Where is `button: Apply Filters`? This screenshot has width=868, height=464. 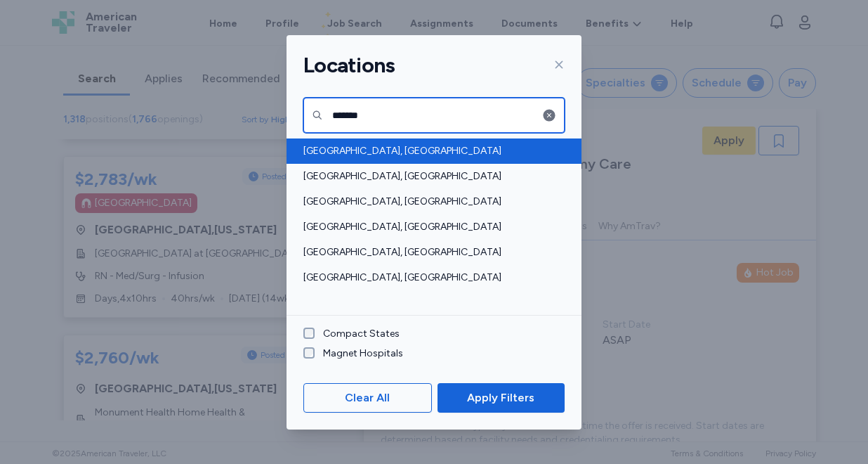 button: Apply Filters is located at coordinates (501, 397).